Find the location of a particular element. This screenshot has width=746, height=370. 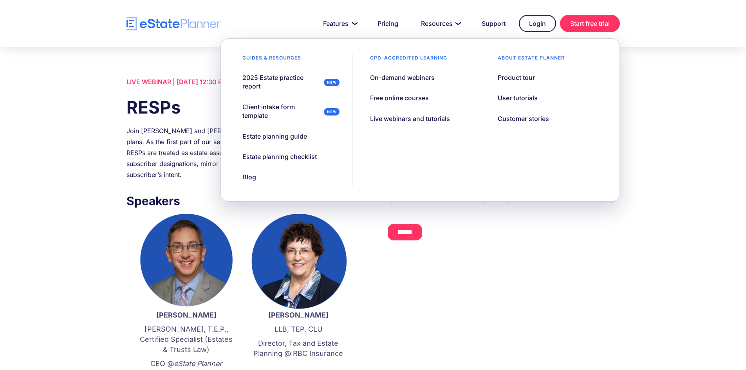

div: Product tour is located at coordinates (516, 78).